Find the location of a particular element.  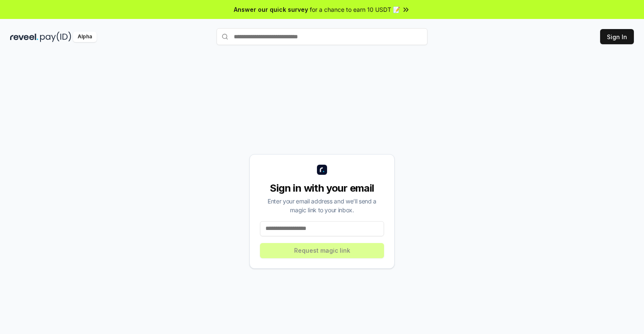

div: Enter your email address and we’ll send a magic link to your inbox. is located at coordinates (322, 206).